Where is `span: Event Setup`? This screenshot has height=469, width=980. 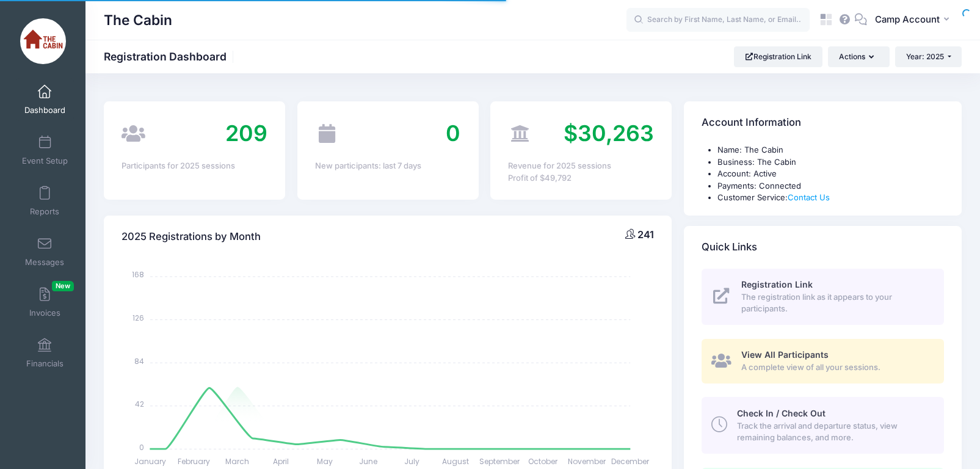
span: Event Setup is located at coordinates (45, 161).